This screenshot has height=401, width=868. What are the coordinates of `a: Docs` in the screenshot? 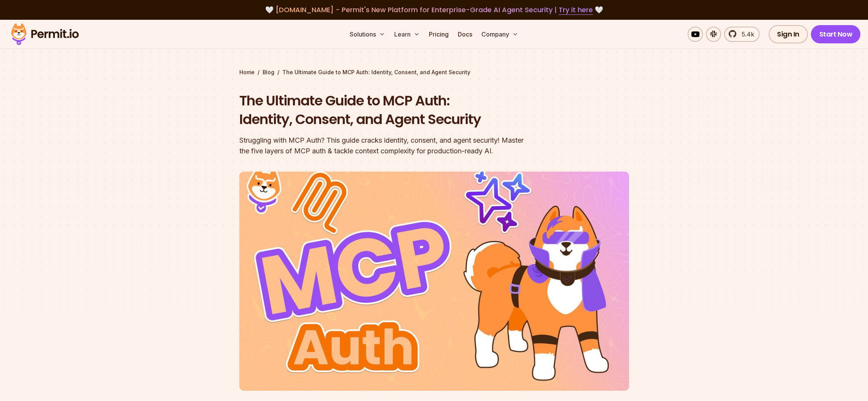 It's located at (465, 34).